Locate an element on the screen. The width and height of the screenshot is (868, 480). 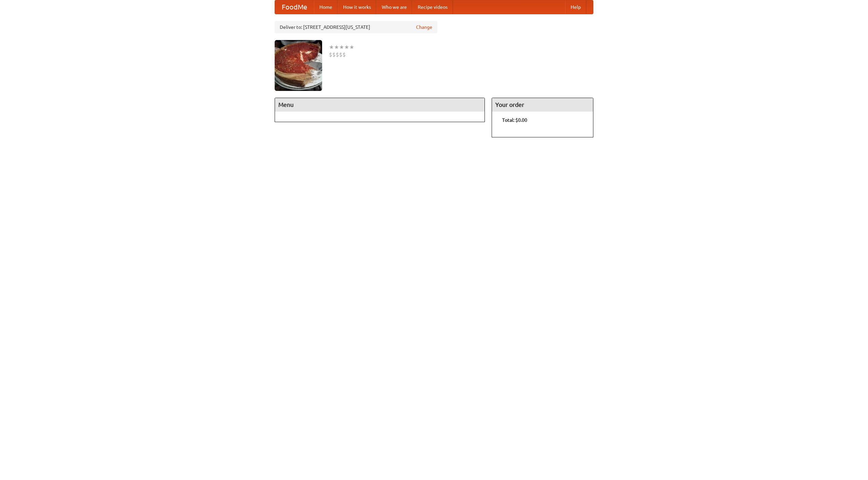
a: Change is located at coordinates (424, 27).